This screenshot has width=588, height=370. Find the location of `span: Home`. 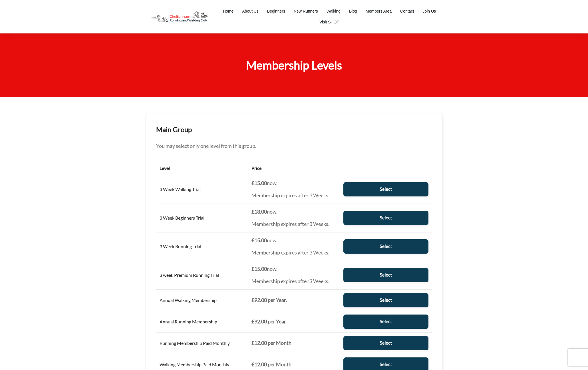

span: Home is located at coordinates (228, 11).